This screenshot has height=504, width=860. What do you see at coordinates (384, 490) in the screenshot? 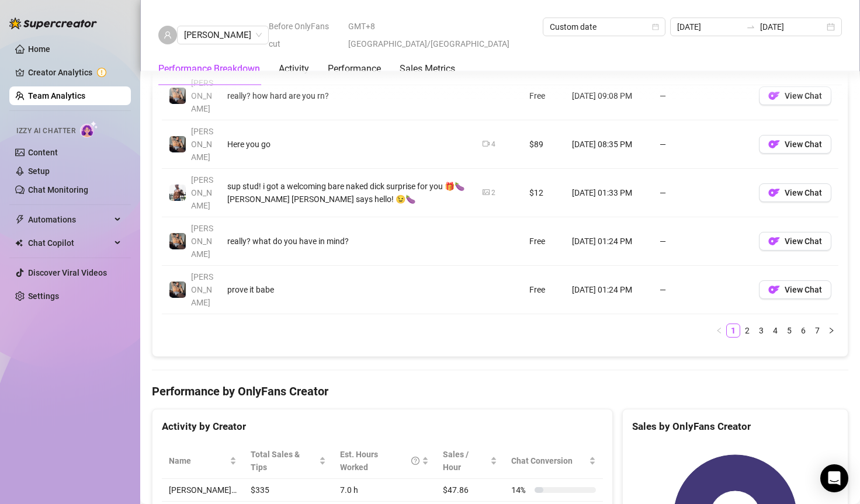
I see `td: 7.0 h` at bounding box center [384, 490].